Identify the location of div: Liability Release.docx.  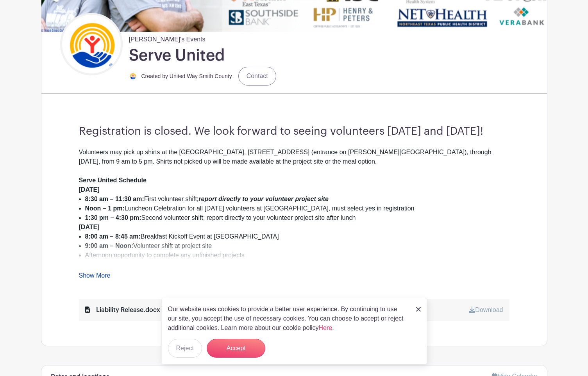
(123, 310).